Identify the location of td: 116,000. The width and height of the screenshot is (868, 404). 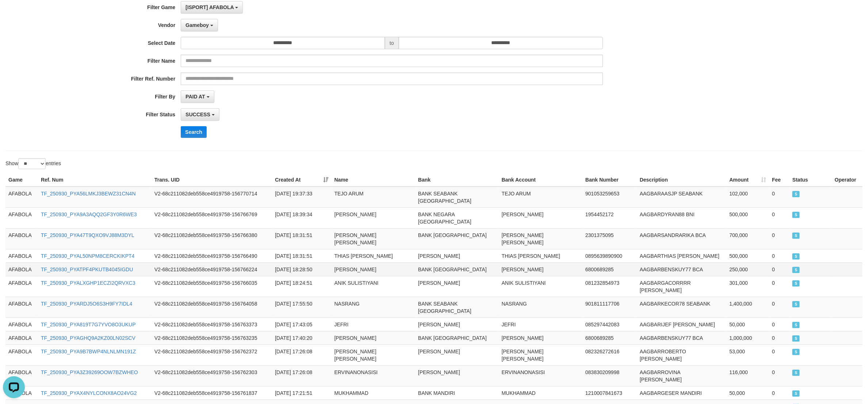
(748, 376).